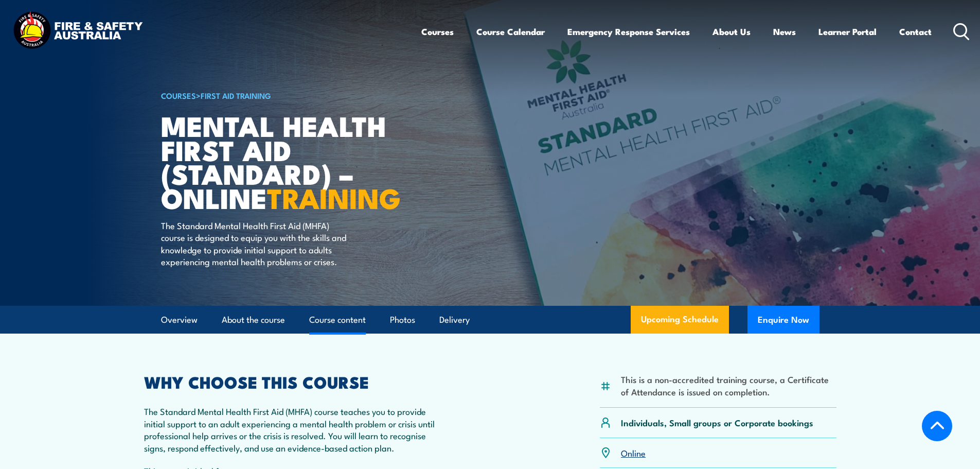 This screenshot has height=469, width=980. Describe the element at coordinates (679, 320) in the screenshot. I see `a: Upcoming Schedule` at that location.